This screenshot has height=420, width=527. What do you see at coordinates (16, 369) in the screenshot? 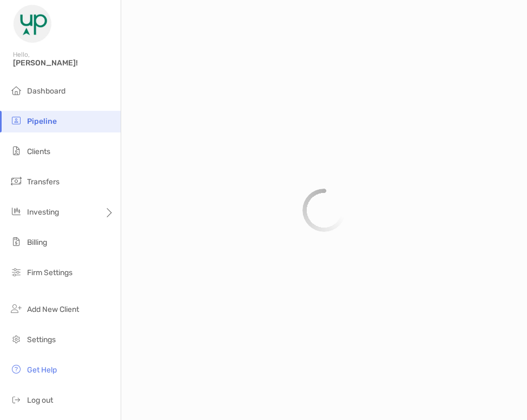
I see `img: get-help icon` at bounding box center [16, 369].